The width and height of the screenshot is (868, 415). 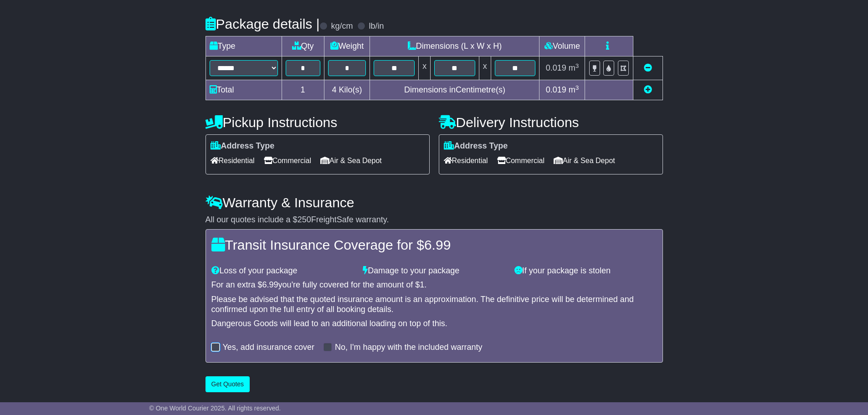 What do you see at coordinates (346, 90) in the screenshot?
I see `td: Kilo(s)` at bounding box center [346, 90].